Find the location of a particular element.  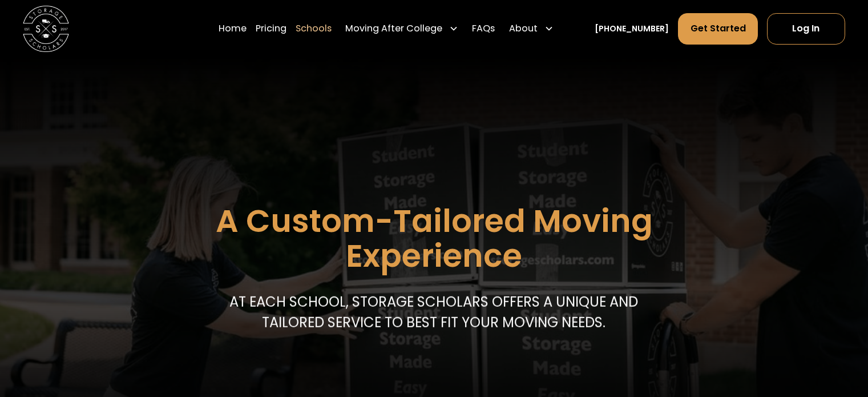

h1: A Custom-Tailored Moving Experience is located at coordinates (434, 239).